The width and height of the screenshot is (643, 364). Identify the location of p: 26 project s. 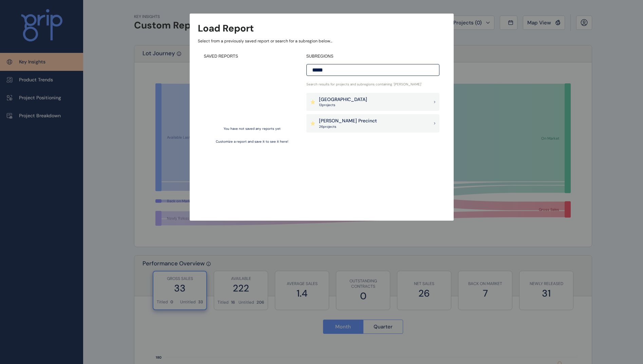
(347, 126).